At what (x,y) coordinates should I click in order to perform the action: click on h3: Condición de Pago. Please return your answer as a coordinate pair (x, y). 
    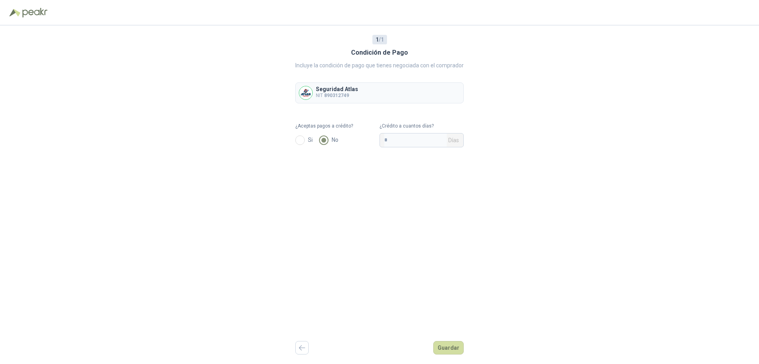
    Looking at the image, I should click on (380, 53).